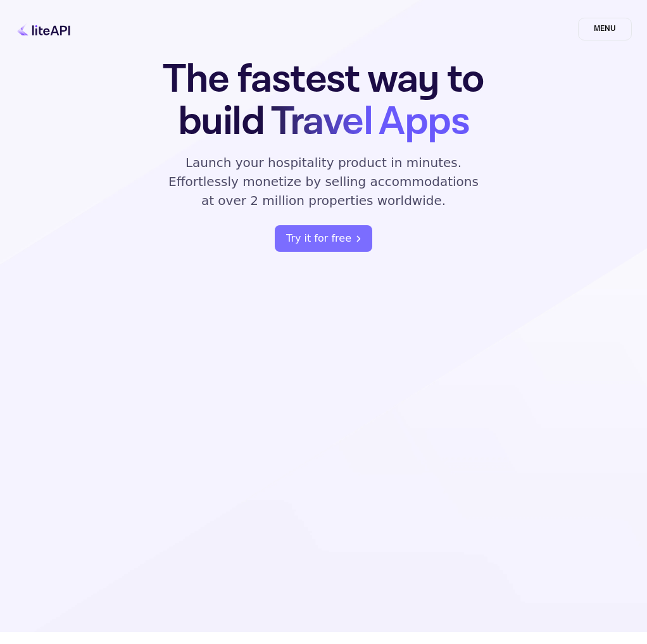  Describe the element at coordinates (324, 239) in the screenshot. I see `button: Try it for free` at that location.